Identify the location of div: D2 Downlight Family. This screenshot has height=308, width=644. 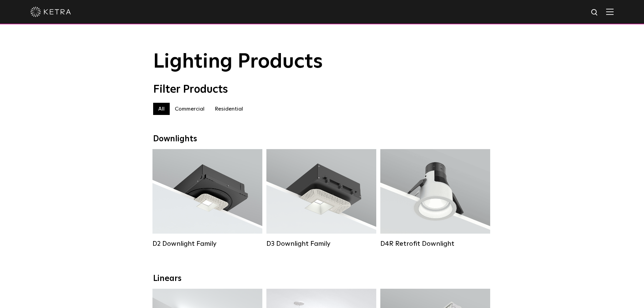
(207, 243).